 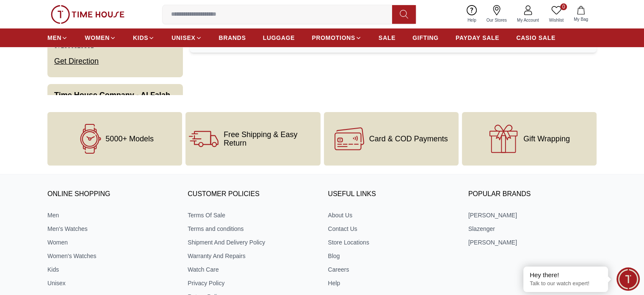 What do you see at coordinates (111, 228) in the screenshot?
I see `a: Men's Watches` at bounding box center [111, 228].